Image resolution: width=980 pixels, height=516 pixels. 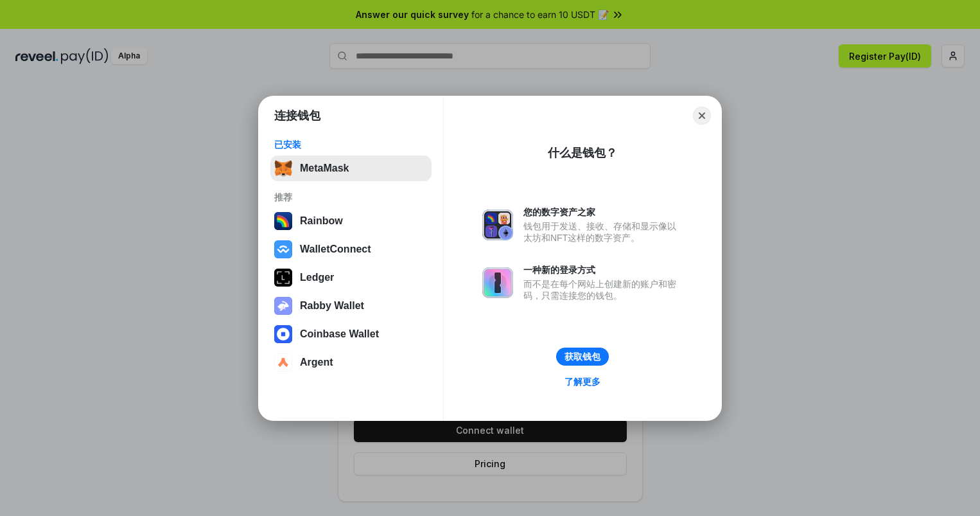 What do you see at coordinates (321, 221) in the screenshot?
I see `div: Rainbow` at bounding box center [321, 221].